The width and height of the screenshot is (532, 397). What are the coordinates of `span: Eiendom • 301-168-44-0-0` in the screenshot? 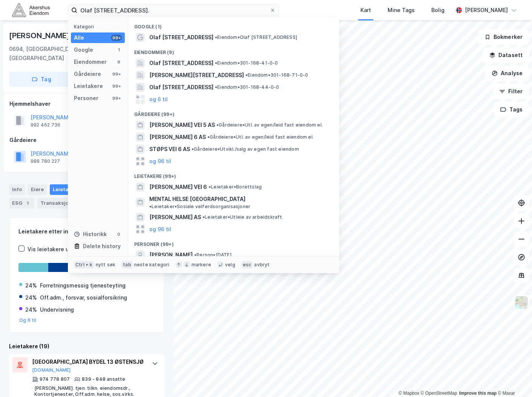 It's located at (247, 87).